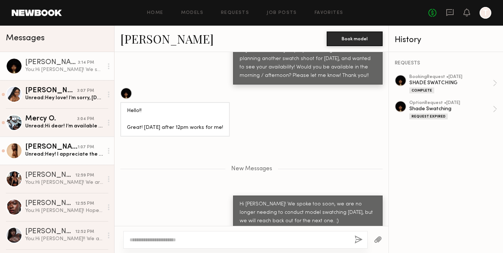  What do you see at coordinates (51, 119) in the screenshot?
I see `div: Mercy O.` at bounding box center [51, 119].